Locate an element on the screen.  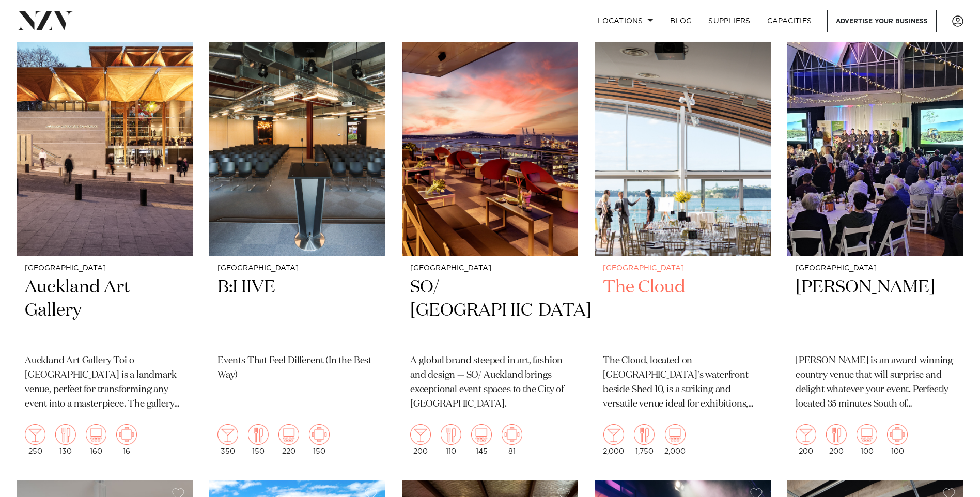
div: 160 is located at coordinates (96, 439).